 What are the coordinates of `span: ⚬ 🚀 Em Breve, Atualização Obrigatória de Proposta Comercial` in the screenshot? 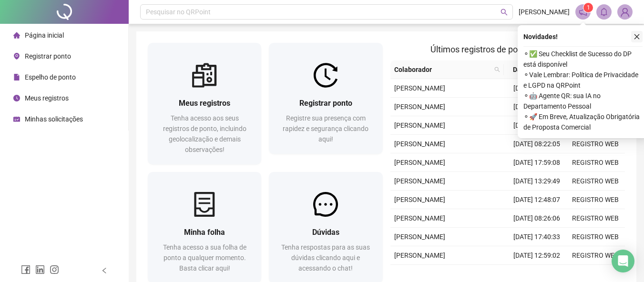 It's located at (583, 122).